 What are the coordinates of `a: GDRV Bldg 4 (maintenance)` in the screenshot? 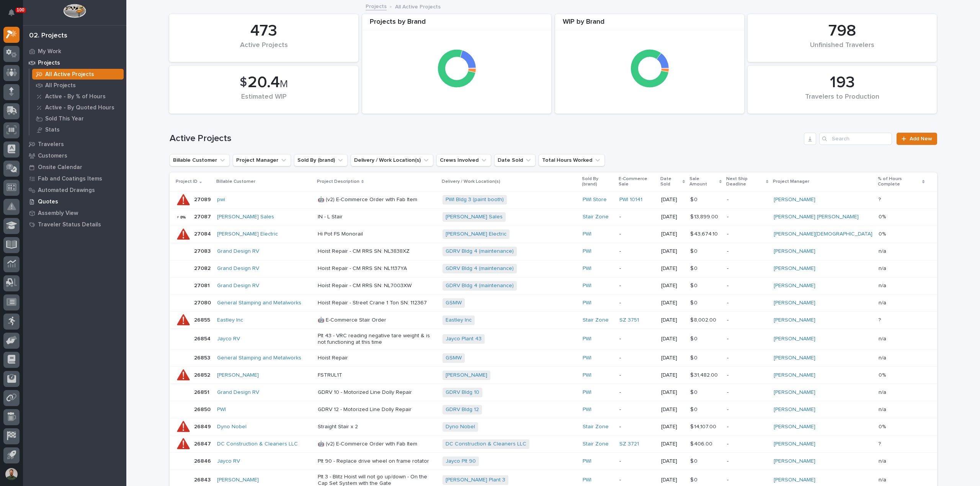 It's located at (480, 286).